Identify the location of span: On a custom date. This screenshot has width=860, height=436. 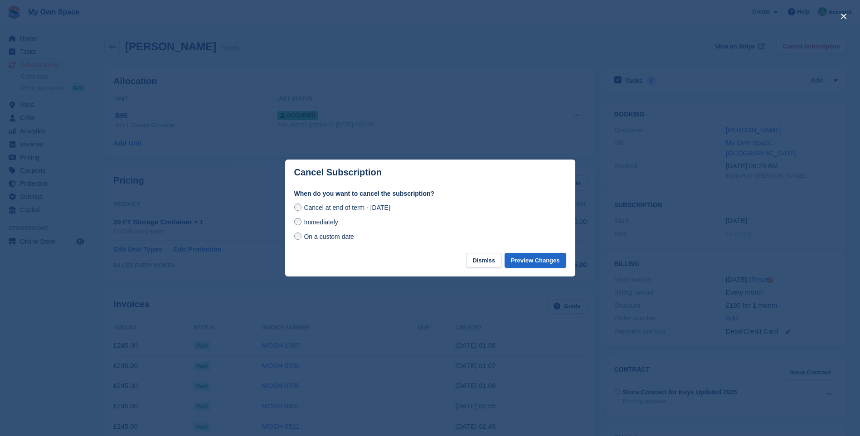
(329, 237).